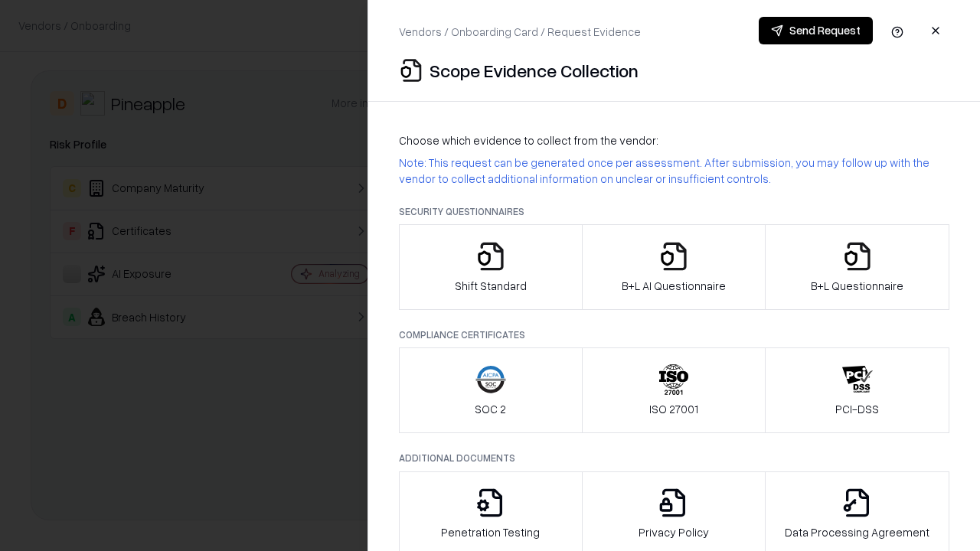  What do you see at coordinates (520, 32) in the screenshot?
I see `p: Vendors / Onboarding Card / Request Evidence` at bounding box center [520, 32].